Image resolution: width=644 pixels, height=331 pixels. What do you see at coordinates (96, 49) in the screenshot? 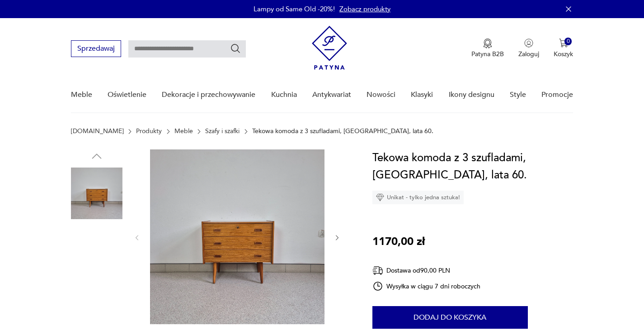
I see `a: Sprzedawaj` at bounding box center [96, 49].